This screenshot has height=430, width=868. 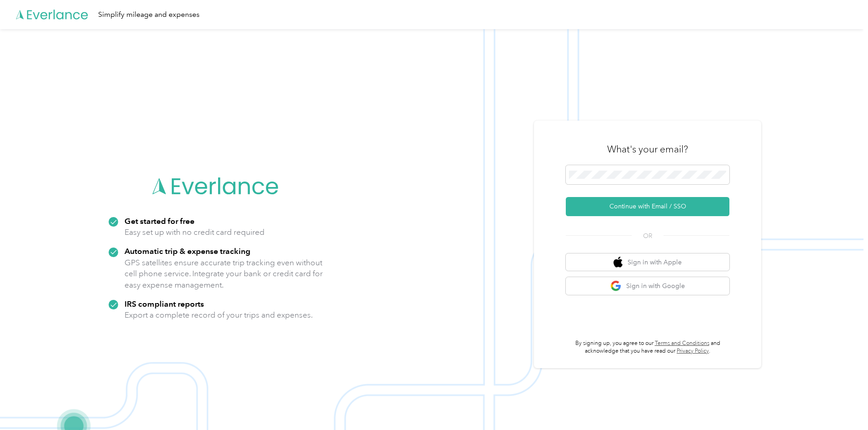 I want to click on strong: IRS compliant reports, so click(x=164, y=303).